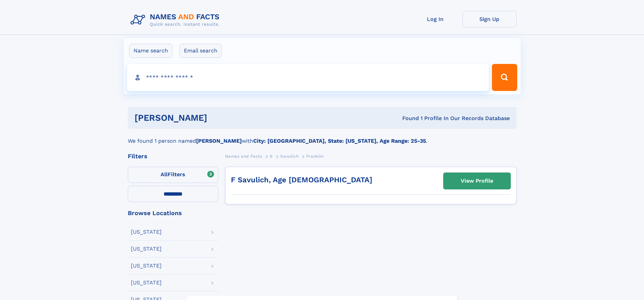 This screenshot has width=644, height=300. I want to click on div: View Profile, so click(477, 181).